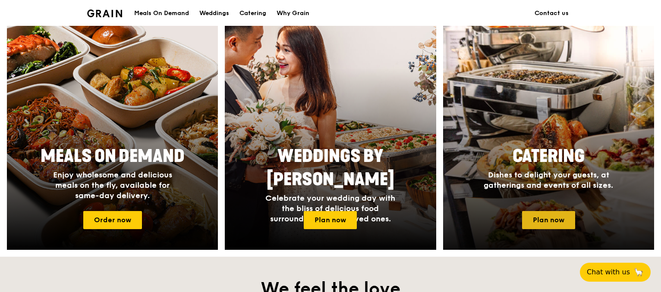 The height and width of the screenshot is (292, 661). What do you see at coordinates (113, 185) in the screenshot?
I see `span: Enjoy wholesome and delicious meals on the fly, available for same-day delivery.` at bounding box center [113, 185].